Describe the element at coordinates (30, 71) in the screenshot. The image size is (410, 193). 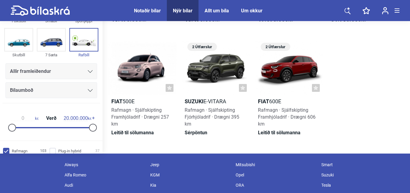
I see `span: Allir framleiðendur` at that location.